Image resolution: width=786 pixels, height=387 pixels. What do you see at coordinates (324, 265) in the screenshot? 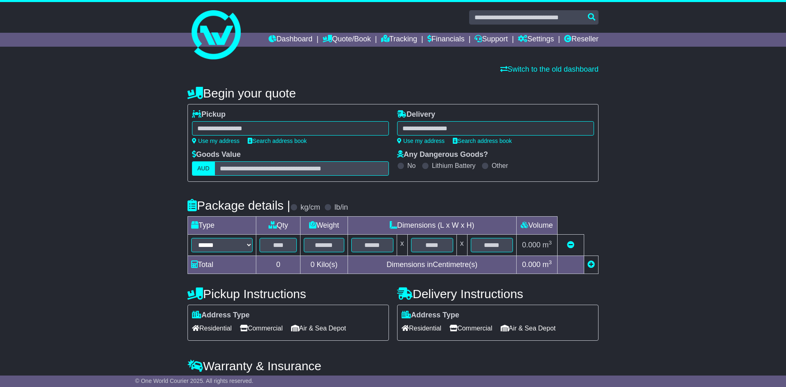
I see `td: Kilo(s)` at bounding box center [324, 265].